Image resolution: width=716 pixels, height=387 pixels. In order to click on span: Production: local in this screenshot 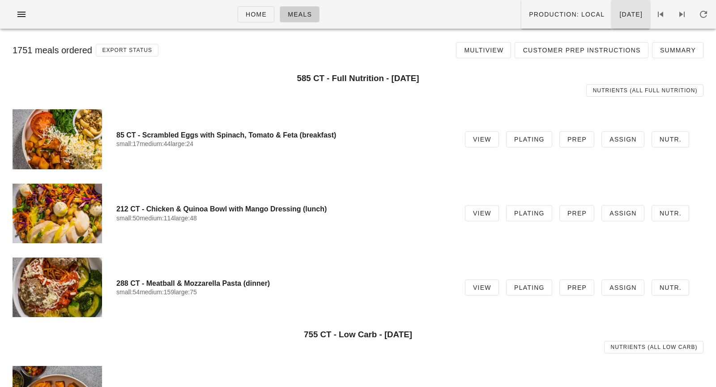, I will do `click(567, 14)`.